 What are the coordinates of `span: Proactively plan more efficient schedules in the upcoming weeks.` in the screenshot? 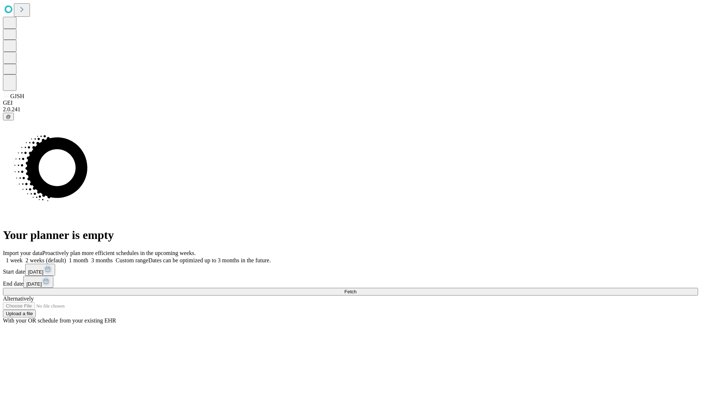 It's located at (119, 253).